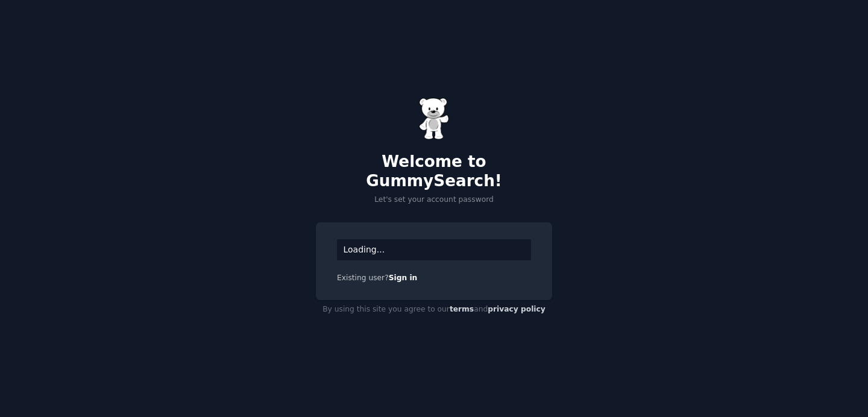  What do you see at coordinates (516, 309) in the screenshot?
I see `a: privacy policy` at bounding box center [516, 309].